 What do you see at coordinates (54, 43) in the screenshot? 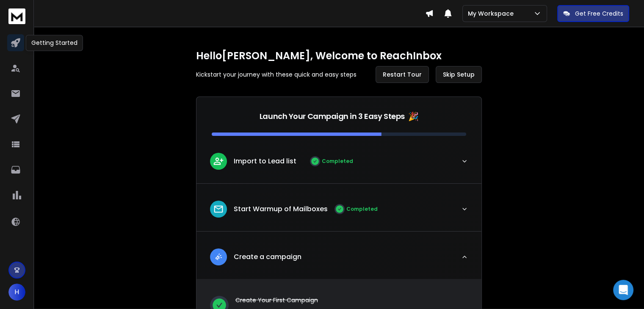
I see `div: Getting Started` at bounding box center [54, 43].